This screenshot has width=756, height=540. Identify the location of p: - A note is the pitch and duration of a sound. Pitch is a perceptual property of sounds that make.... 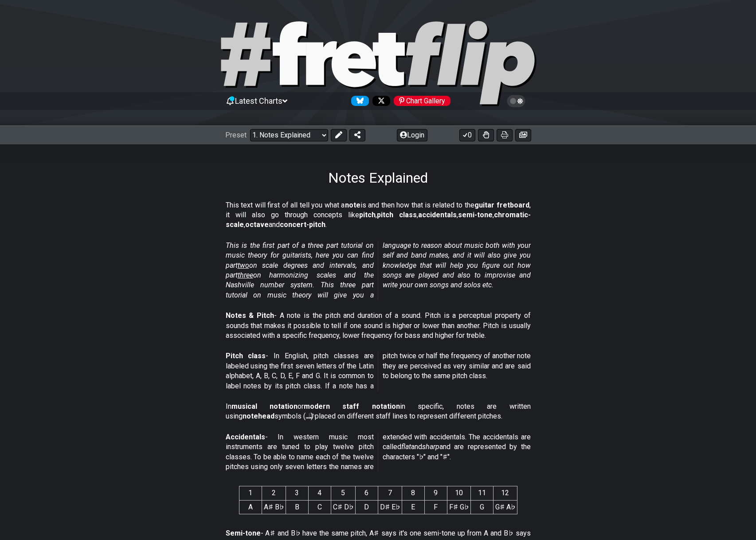
(378, 326).